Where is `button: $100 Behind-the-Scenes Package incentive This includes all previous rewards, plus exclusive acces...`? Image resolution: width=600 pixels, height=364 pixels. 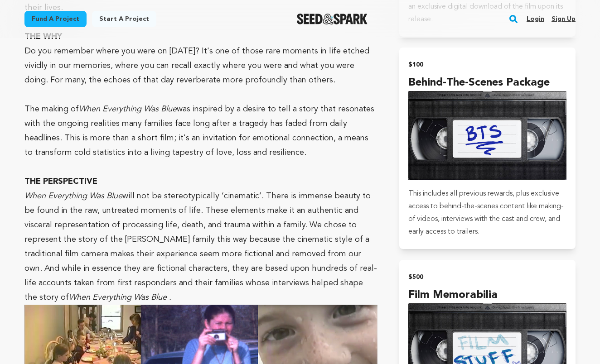 button: $100 Behind-the-Scenes Package incentive This includes all previous rewards, plus exclusive acces... is located at coordinates (487, 148).